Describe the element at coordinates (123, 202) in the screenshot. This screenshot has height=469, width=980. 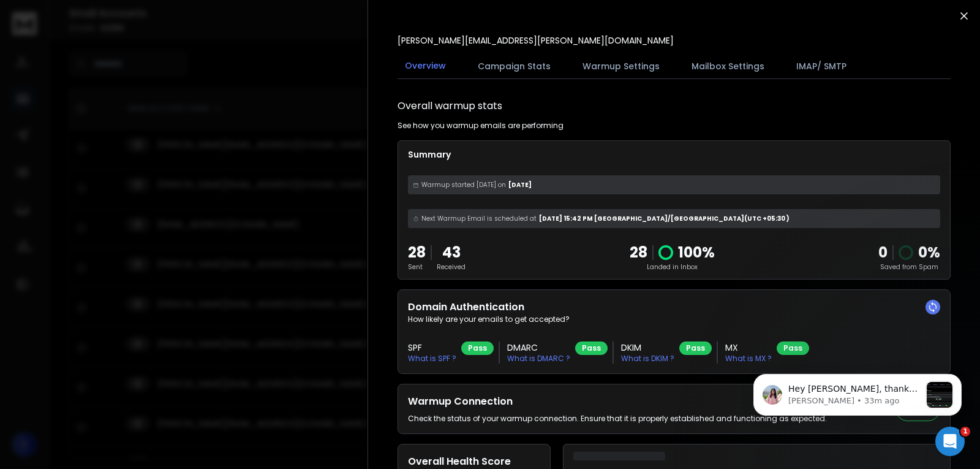
I see `div: Recent message` at that location.